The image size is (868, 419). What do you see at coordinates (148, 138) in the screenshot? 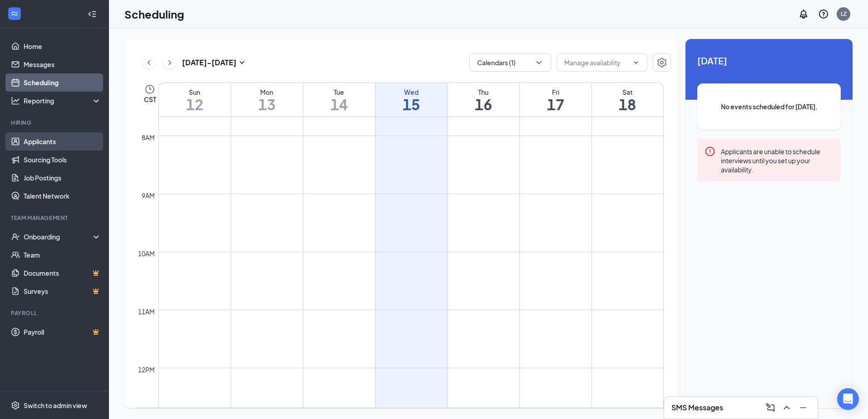
I see `div: 8am` at bounding box center [148, 138].